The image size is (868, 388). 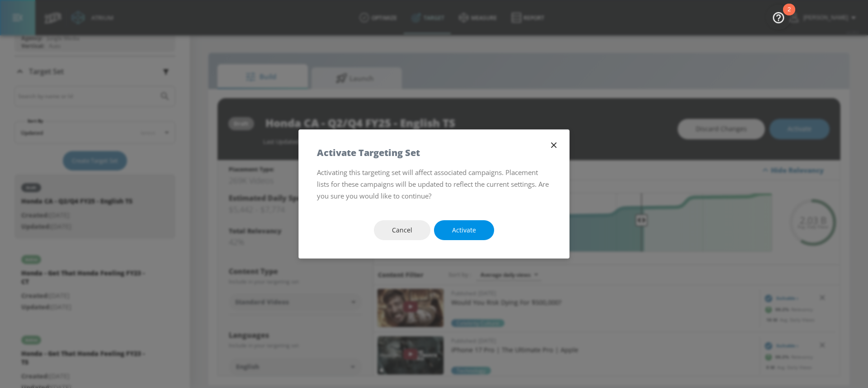 What do you see at coordinates (464, 230) in the screenshot?
I see `button: Activate` at bounding box center [464, 230].